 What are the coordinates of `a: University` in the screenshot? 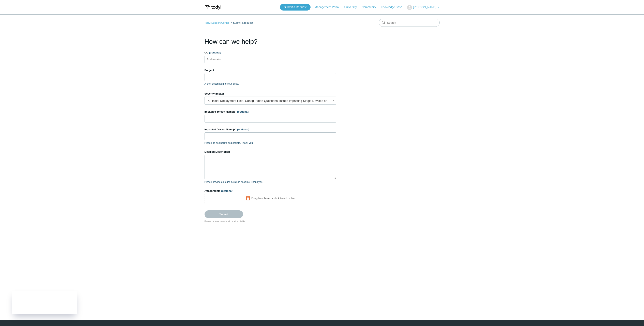 It's located at (352, 7).